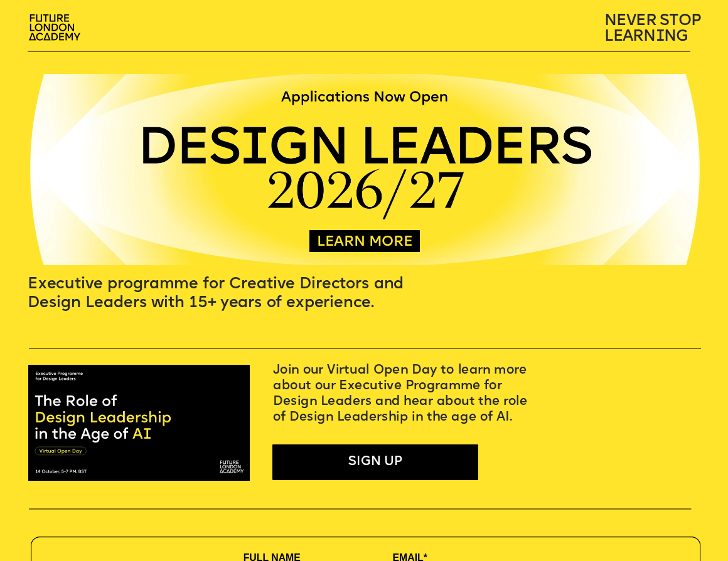 The image size is (728, 561). I want to click on span: Executive programme for Creative Directors and Design Leaders with 15+ years of experience., so click(218, 295).